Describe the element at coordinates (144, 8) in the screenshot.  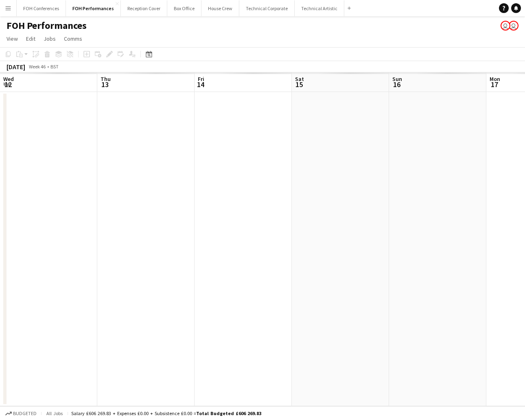
I see `button: Reception Cover` at that location.